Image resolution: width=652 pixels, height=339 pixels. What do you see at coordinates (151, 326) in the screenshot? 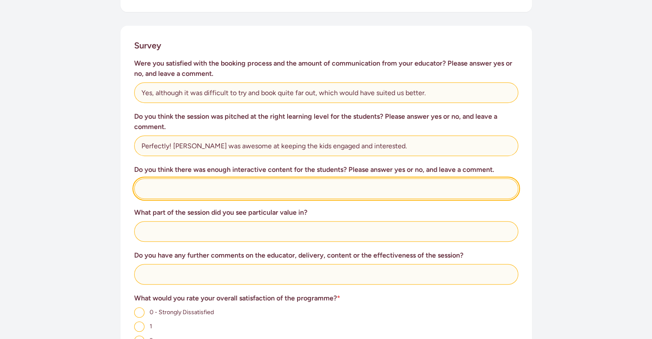
I see `span: 1` at bounding box center [151, 326].